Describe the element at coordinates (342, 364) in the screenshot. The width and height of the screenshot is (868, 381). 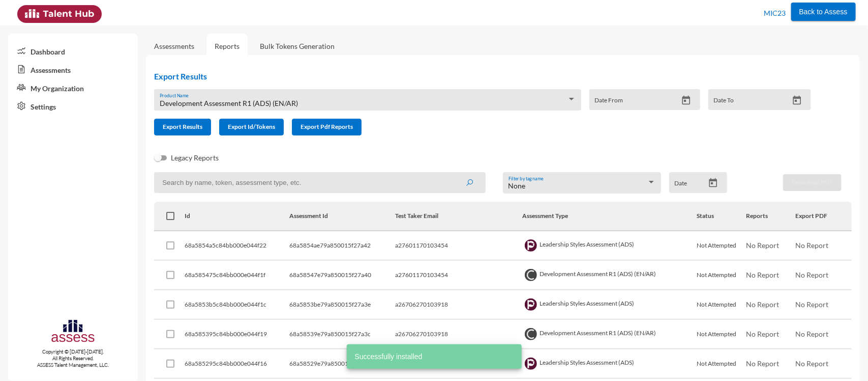
I see `td: 68a58529e79a850015f27a3a` at that location.